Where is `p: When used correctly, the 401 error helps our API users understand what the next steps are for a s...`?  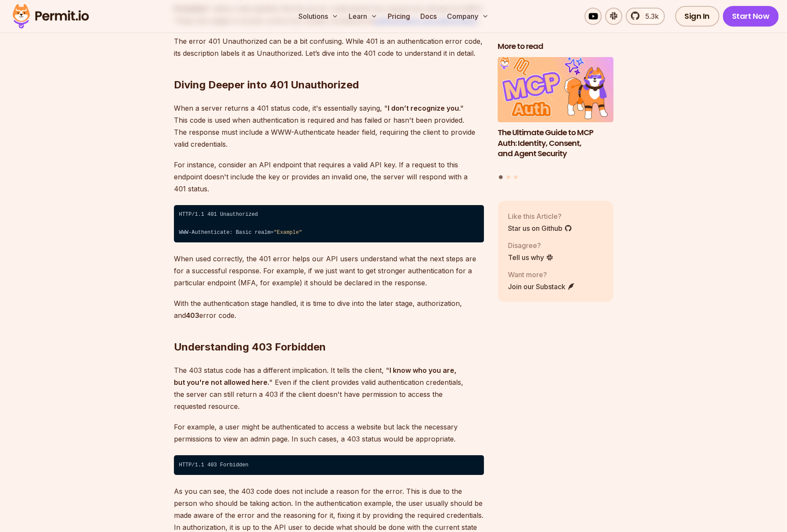
p: When used correctly, the 401 error helps our API users understand what the next steps are for a s... is located at coordinates (329, 271).